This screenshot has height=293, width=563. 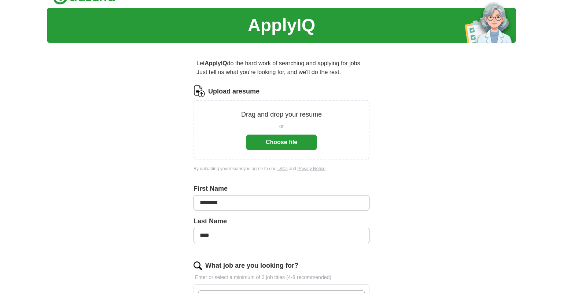 I want to click on span: or, so click(x=281, y=126).